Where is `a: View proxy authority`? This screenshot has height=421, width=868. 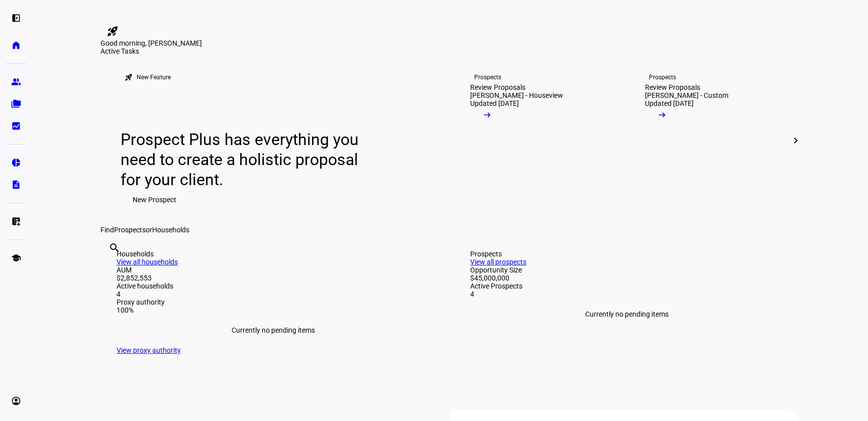 a: View proxy authority is located at coordinates (149, 351).